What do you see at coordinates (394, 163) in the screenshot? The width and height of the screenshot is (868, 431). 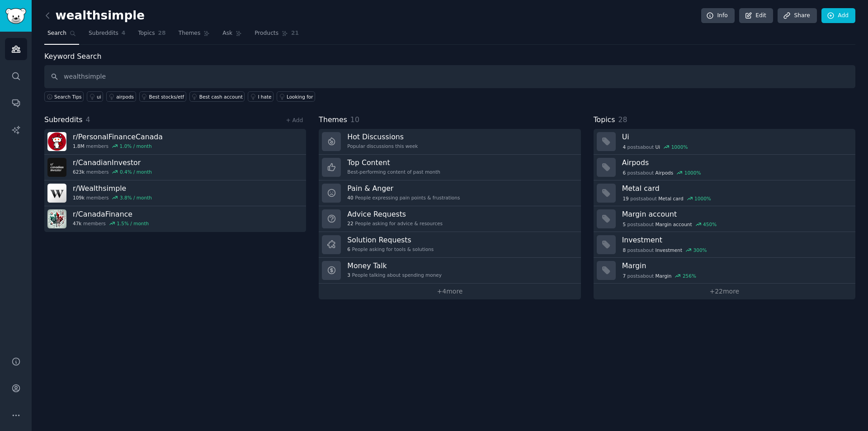 I see `h3: Top Content` at bounding box center [394, 163].